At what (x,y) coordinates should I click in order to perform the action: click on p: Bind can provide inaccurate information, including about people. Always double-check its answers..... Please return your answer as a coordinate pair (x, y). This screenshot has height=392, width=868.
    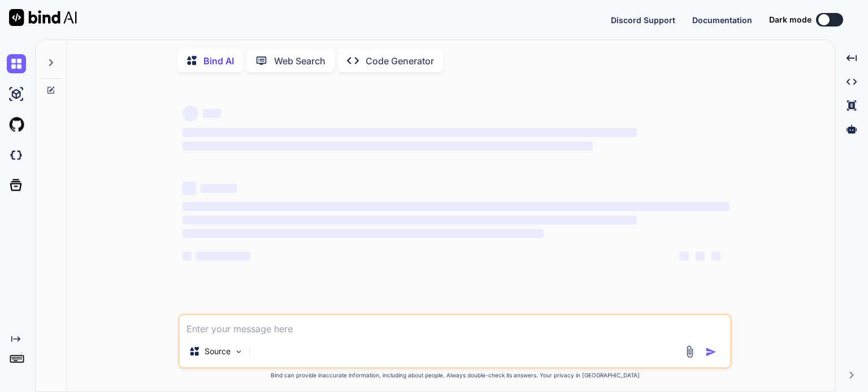
    Looking at the image, I should click on (455, 375).